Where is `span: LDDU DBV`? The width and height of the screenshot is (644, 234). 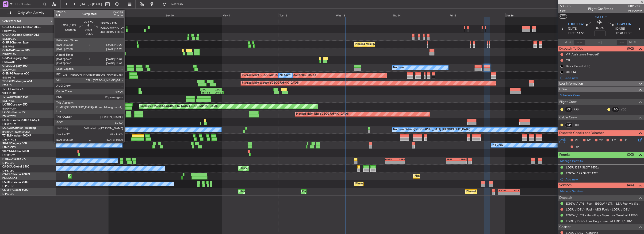 span: LDDU DBV is located at coordinates (576, 24).